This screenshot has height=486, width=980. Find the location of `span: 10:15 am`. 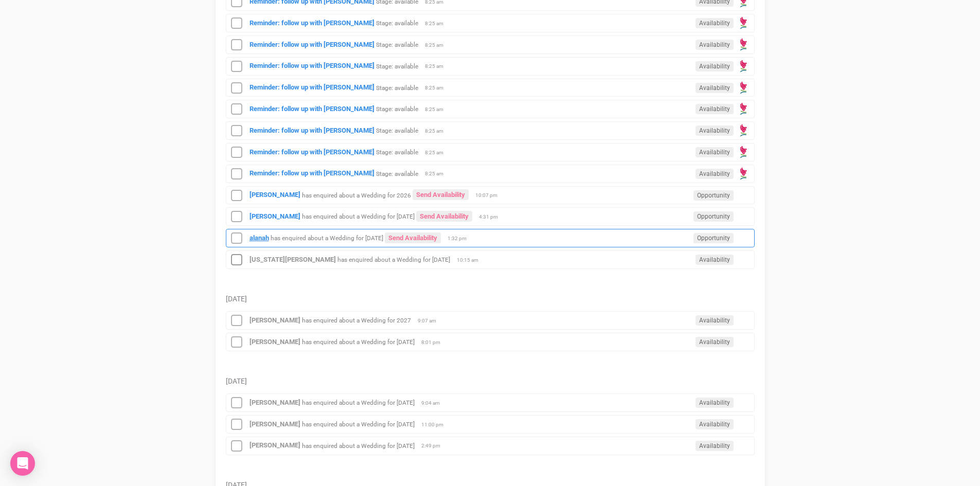

span: 10:15 am is located at coordinates (469, 261).